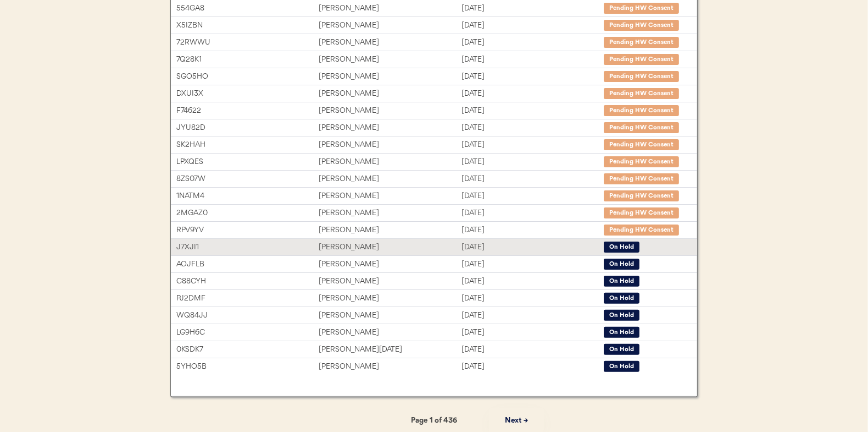  I want to click on div: PJ2DMF, so click(247, 298).